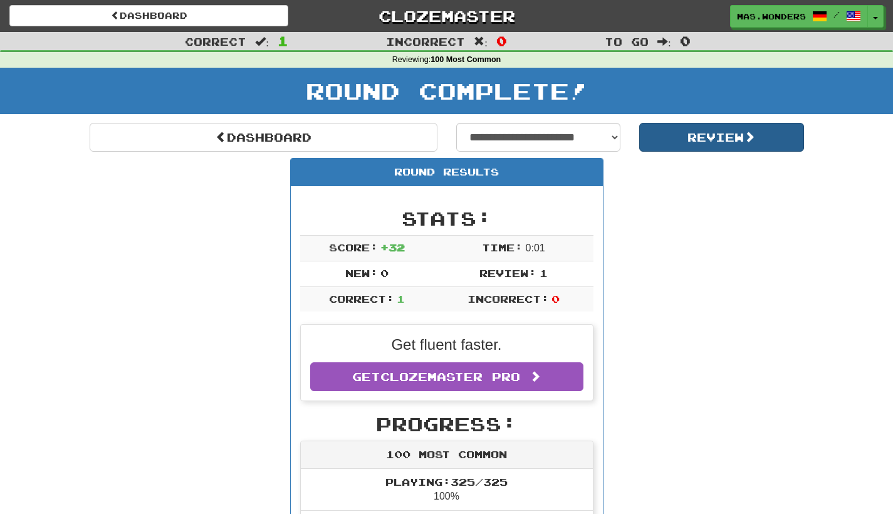  I want to click on span: To go, so click(626, 41).